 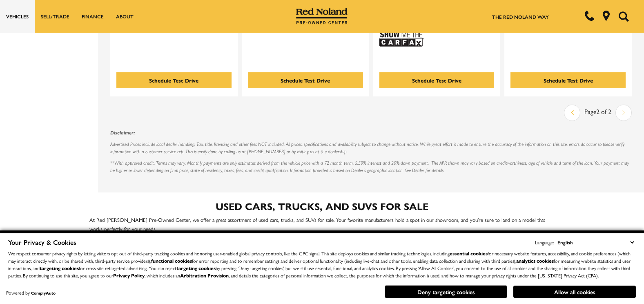 I want to click on p: **With approved credit. Terms may vary. Monthly payments are only estimates derived from the vehi..., so click(x=371, y=167).